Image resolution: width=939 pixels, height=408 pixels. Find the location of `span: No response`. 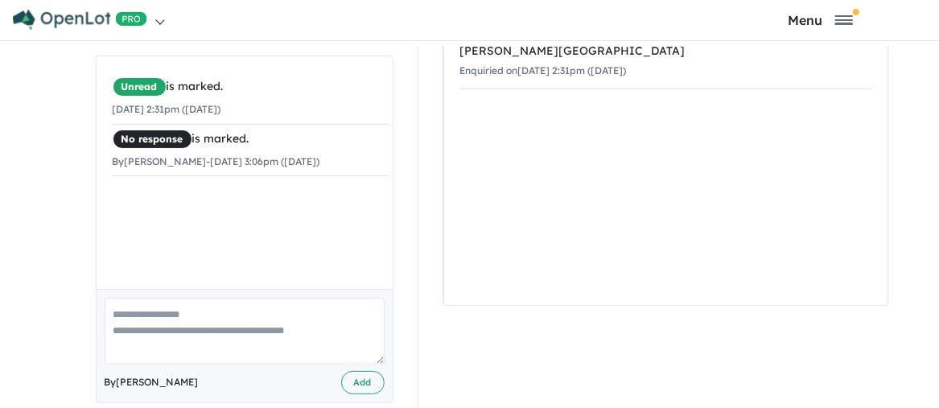

span: No response is located at coordinates (152, 139).